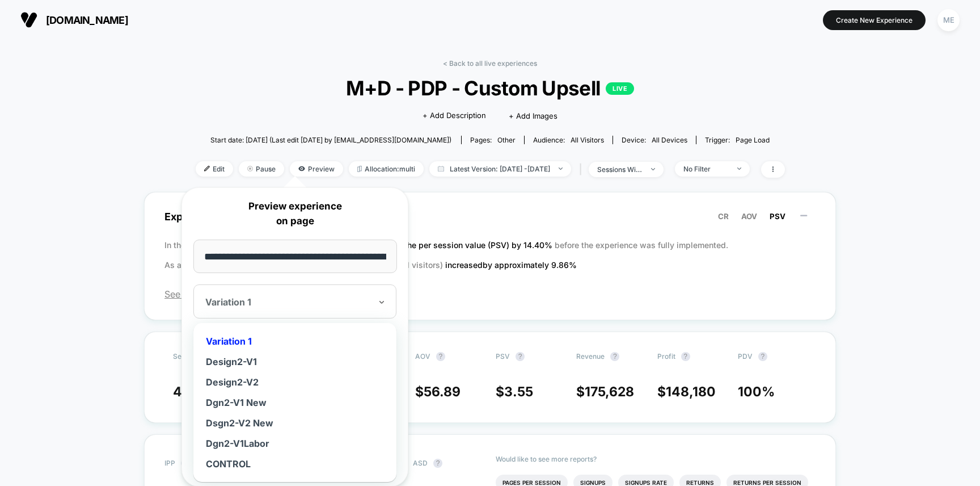 The image size is (980, 486). I want to click on div: Design2-V1, so click(295, 361).